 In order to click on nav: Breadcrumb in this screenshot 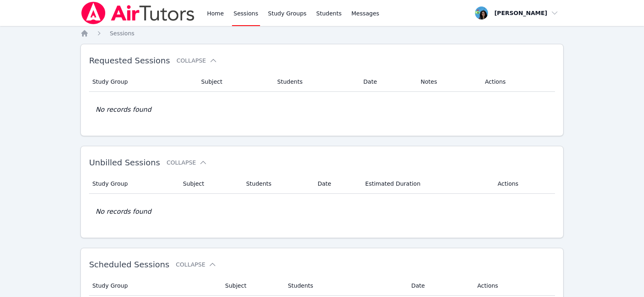, I will do `click(322, 33)`.